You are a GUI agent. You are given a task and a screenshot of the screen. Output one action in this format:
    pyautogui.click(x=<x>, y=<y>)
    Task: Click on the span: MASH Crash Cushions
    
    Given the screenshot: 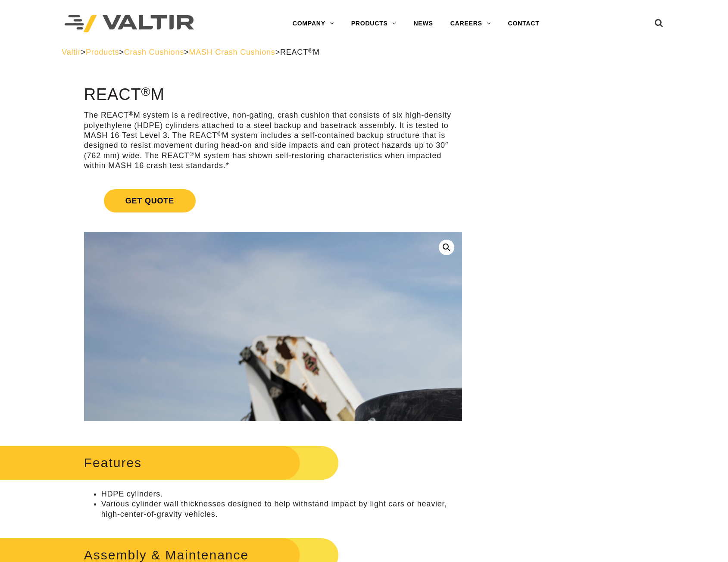 What is the action you would take?
    pyautogui.click(x=232, y=52)
    